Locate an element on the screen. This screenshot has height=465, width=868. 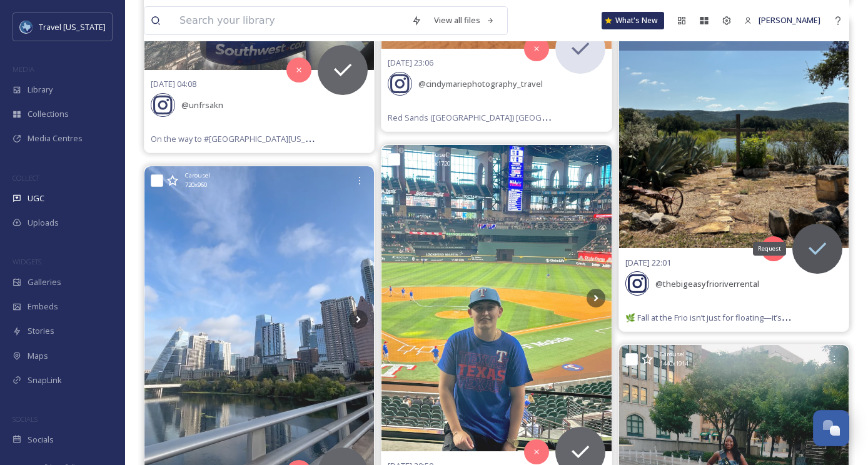
div: Request is located at coordinates (770, 249).